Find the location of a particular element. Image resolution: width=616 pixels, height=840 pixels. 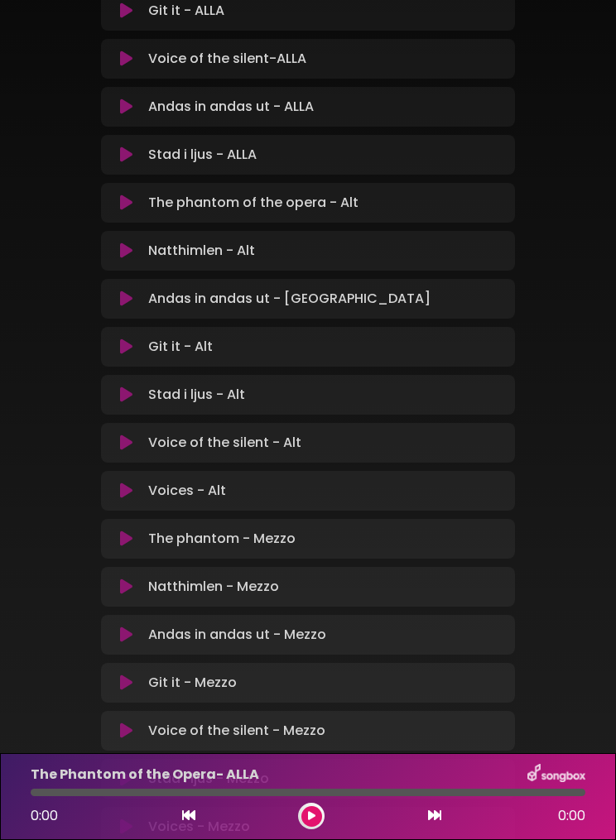

p: Andas in andas ut - Mezzo is located at coordinates (236, 635).